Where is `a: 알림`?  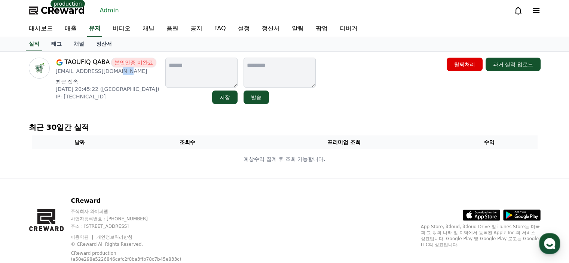
a: 알림 is located at coordinates (298, 29).